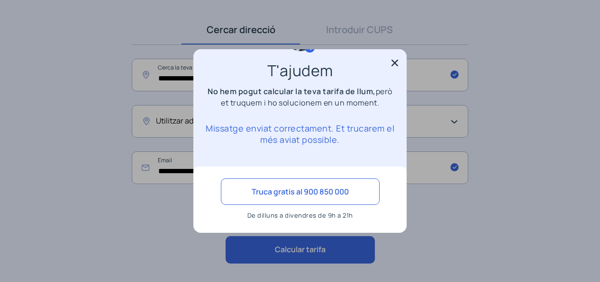 The width and height of the screenshot is (600, 282). I want to click on p: De dilluns a divendres de 9h a 21h, so click(300, 216).